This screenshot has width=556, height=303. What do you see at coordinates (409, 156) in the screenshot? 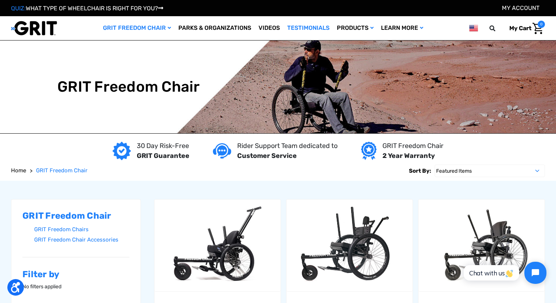
I see `strong: 2 Year Warranty` at bounding box center [409, 156].